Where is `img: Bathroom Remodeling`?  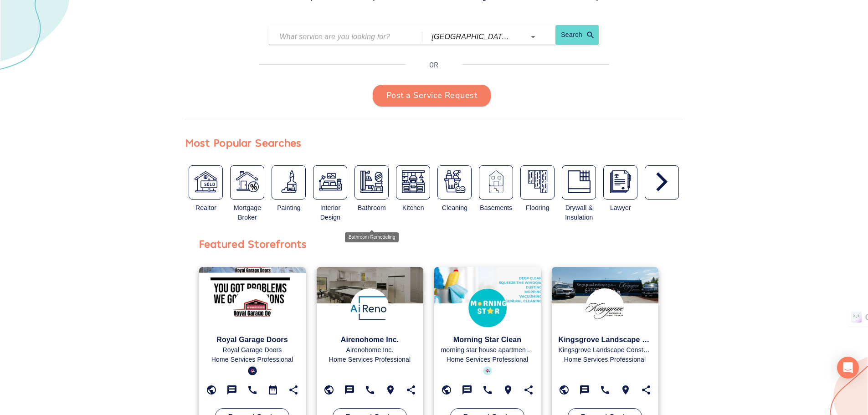
img: Bathroom Remodeling is located at coordinates (371, 182).